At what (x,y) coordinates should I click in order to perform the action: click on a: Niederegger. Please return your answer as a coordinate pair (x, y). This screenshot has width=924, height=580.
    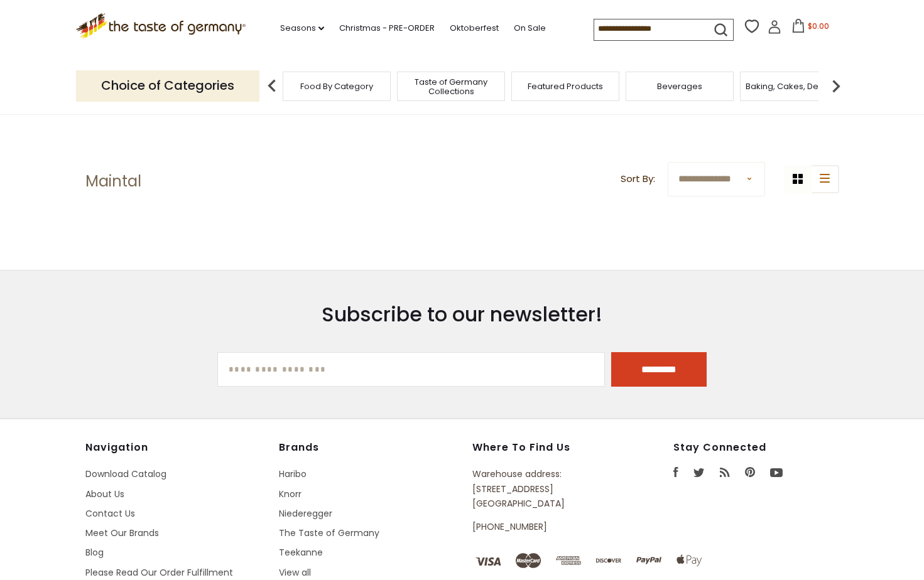
    Looking at the image, I should click on (305, 514).